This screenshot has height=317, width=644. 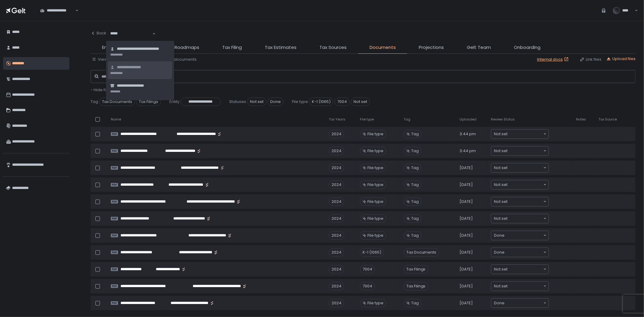 I want to click on span: Tax Years, so click(x=337, y=120).